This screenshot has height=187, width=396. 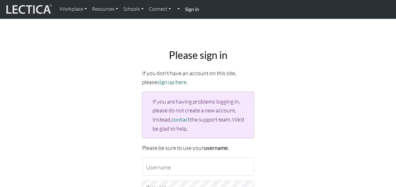 What do you see at coordinates (198, 55) in the screenshot?
I see `h2: Please sign in` at bounding box center [198, 55].